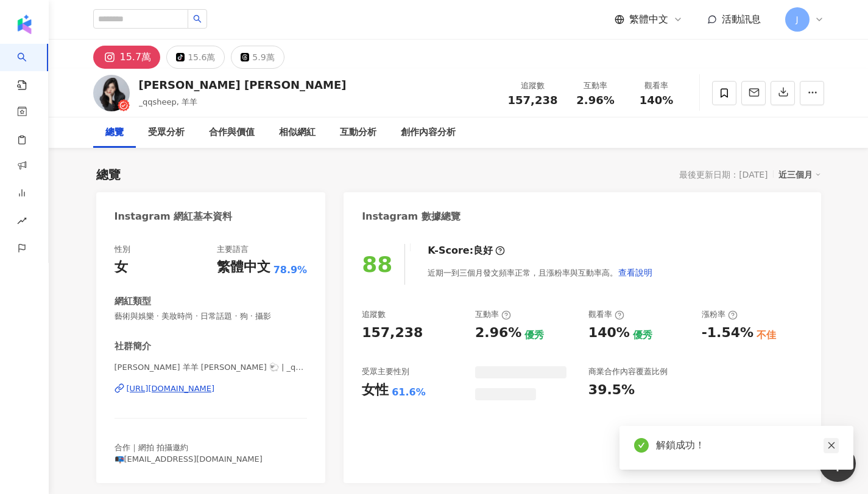 This screenshot has width=868, height=494. What do you see at coordinates (126, 57) in the screenshot?
I see `button: 15.7萬` at bounding box center [126, 57].